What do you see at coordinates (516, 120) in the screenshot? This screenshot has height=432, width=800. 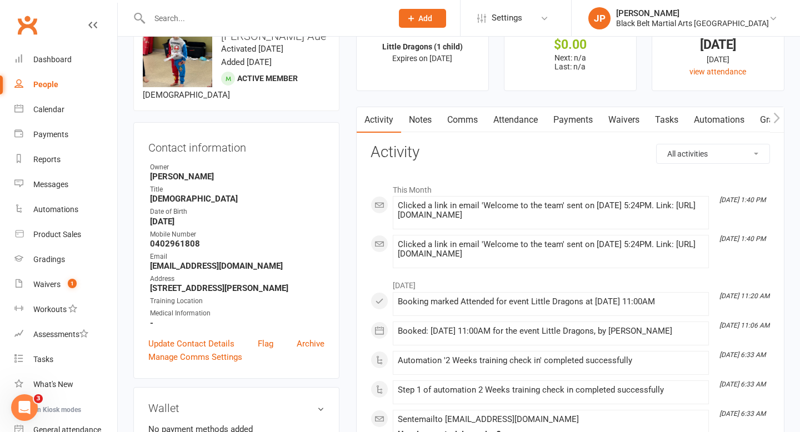 I see `a: Attendance` at bounding box center [516, 120].